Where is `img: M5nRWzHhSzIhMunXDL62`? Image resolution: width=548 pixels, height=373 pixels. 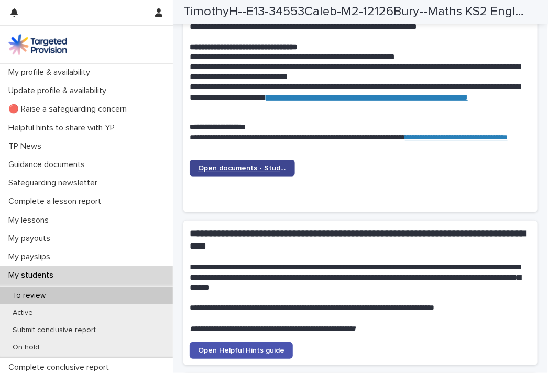 img: M5nRWzHhSzIhMunXDL62 is located at coordinates (38, 45).